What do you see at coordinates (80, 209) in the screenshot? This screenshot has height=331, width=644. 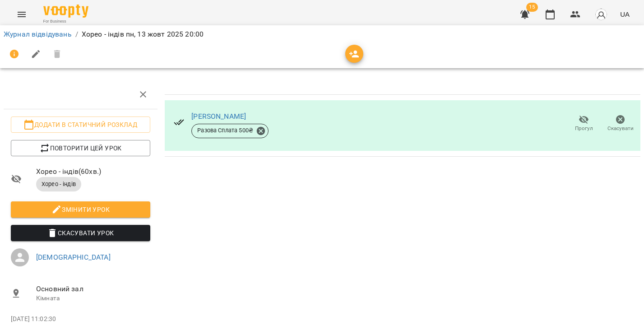 I see `button: Змінити урок` at bounding box center [80, 209].